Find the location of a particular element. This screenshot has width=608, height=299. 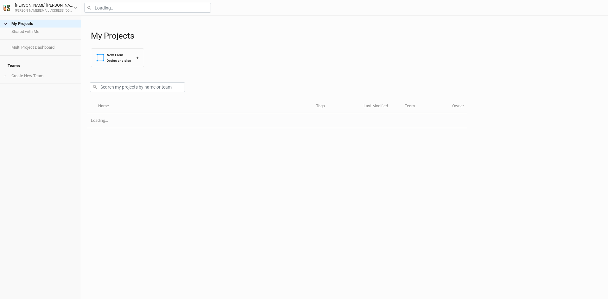

div: Design and plan is located at coordinates (119, 60).